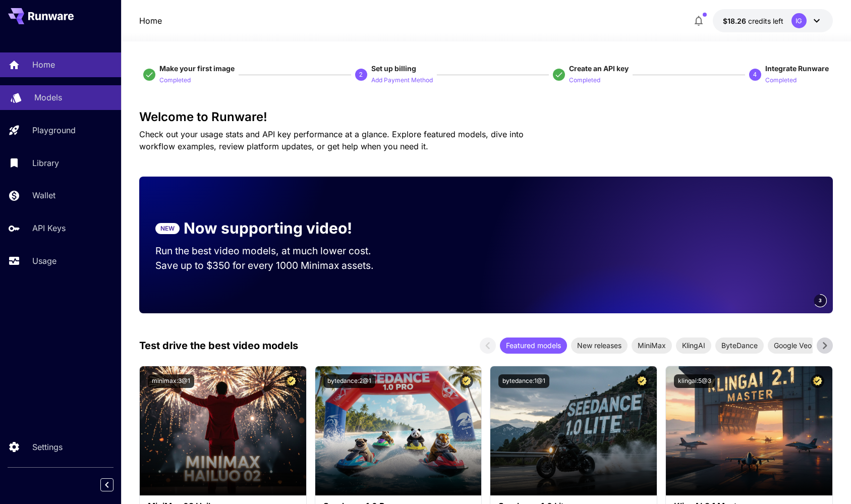 The width and height of the screenshot is (851, 504). What do you see at coordinates (402, 80) in the screenshot?
I see `p: Add Payment Method` at bounding box center [402, 80].